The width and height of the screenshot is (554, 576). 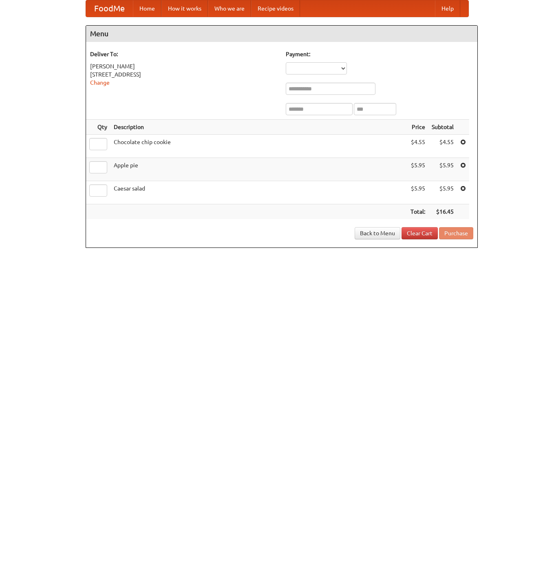 What do you see at coordinates (229, 9) in the screenshot?
I see `a: Who we are` at bounding box center [229, 9].